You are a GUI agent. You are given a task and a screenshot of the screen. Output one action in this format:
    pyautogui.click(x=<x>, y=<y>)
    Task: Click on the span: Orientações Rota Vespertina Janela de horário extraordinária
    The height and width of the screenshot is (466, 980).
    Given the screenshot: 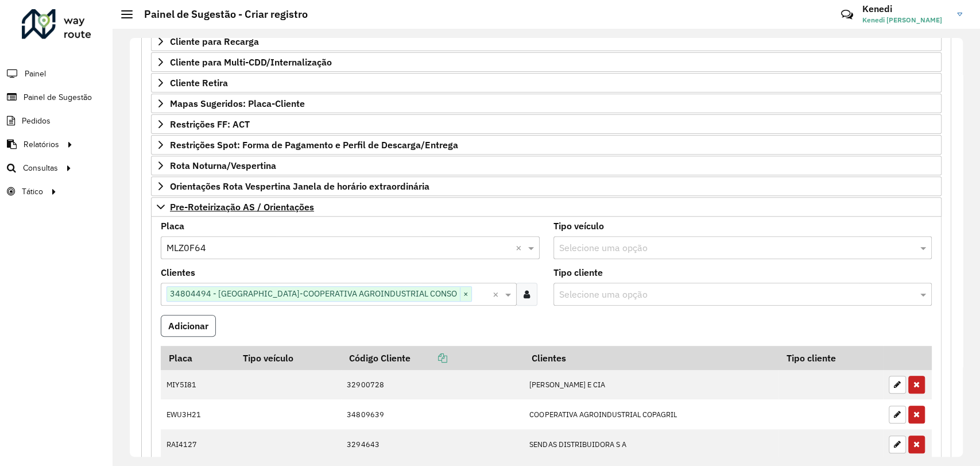 What is the action you would take?
    pyautogui.click(x=299, y=186)
    